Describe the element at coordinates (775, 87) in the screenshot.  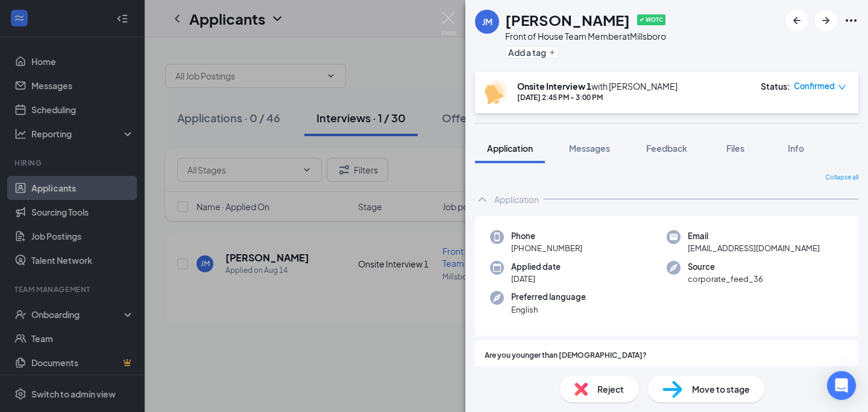
I see `div: Status :` at that location.